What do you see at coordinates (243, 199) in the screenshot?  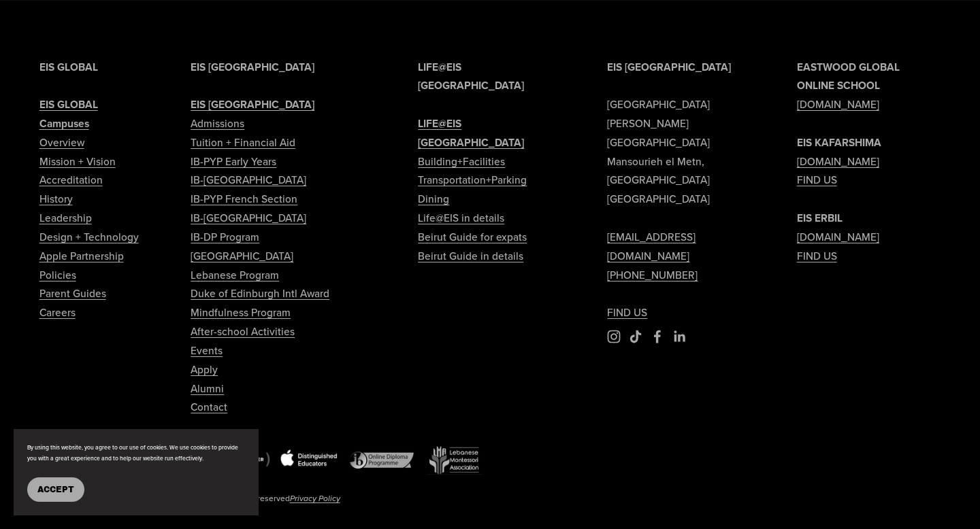 I see `a: IB-PYP French Section` at bounding box center [243, 199].